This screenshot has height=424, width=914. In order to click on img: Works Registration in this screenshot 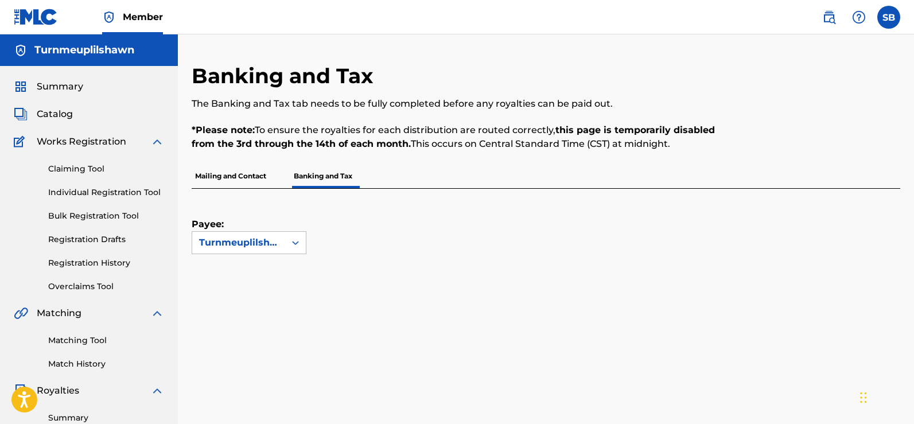, I will do `click(21, 142)`.